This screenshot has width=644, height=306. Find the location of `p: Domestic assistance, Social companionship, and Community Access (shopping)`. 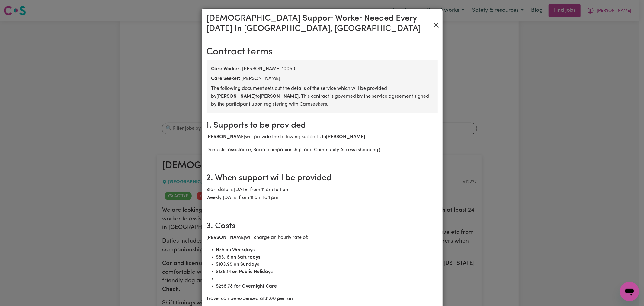

p: Domestic assistance, Social companionship, and Community Access (shopping) is located at coordinates (322, 150).